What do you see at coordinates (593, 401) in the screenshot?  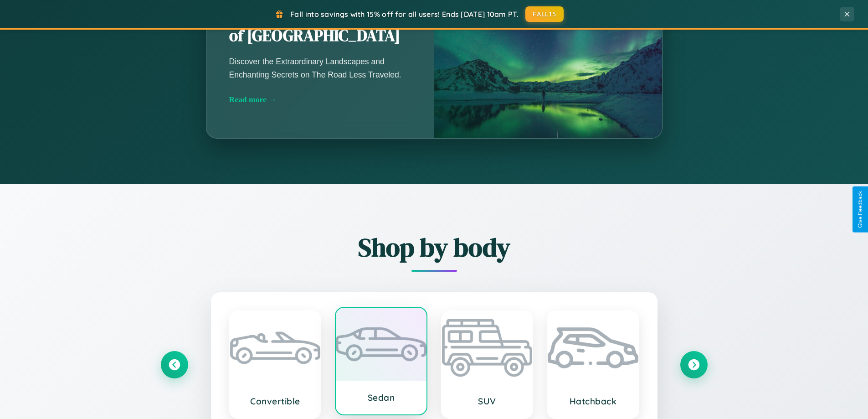 I see `h3: Hatchback` at bounding box center [593, 401].